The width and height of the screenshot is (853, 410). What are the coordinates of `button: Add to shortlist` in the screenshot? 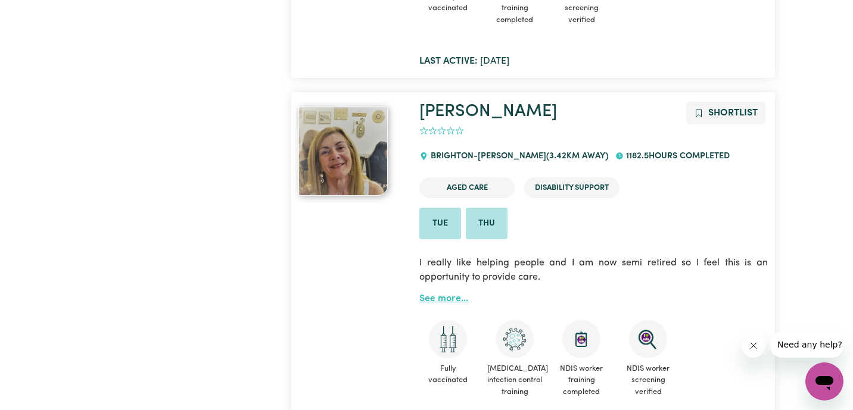 It's located at (726, 113).